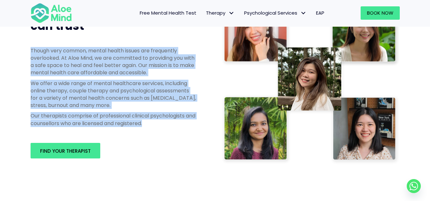  What do you see at coordinates (303, 13) in the screenshot?
I see `span: Psychological Services: submenu` at bounding box center [303, 13].